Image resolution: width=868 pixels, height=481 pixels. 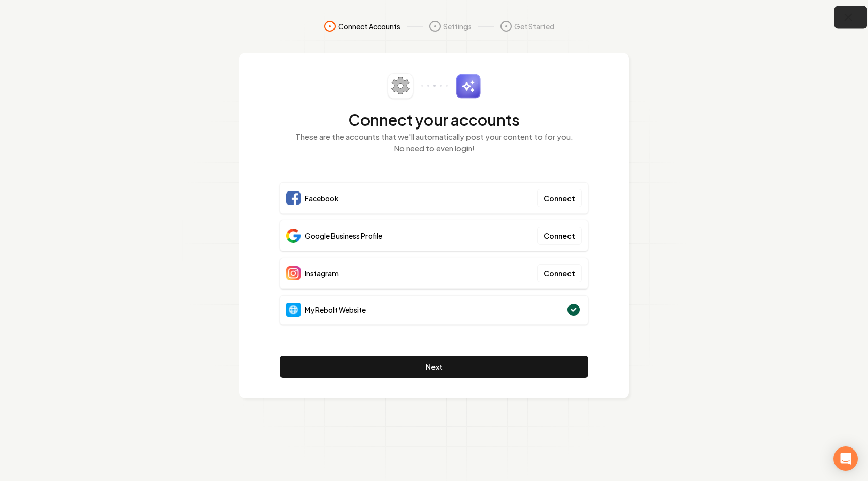 What do you see at coordinates (468, 86) in the screenshot?
I see `img: sparkles.svg` at bounding box center [468, 86].